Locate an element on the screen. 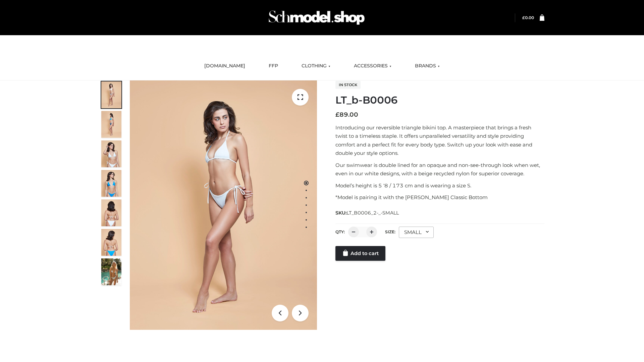 The image size is (644, 362). a: CLOTHING is located at coordinates (316, 66).